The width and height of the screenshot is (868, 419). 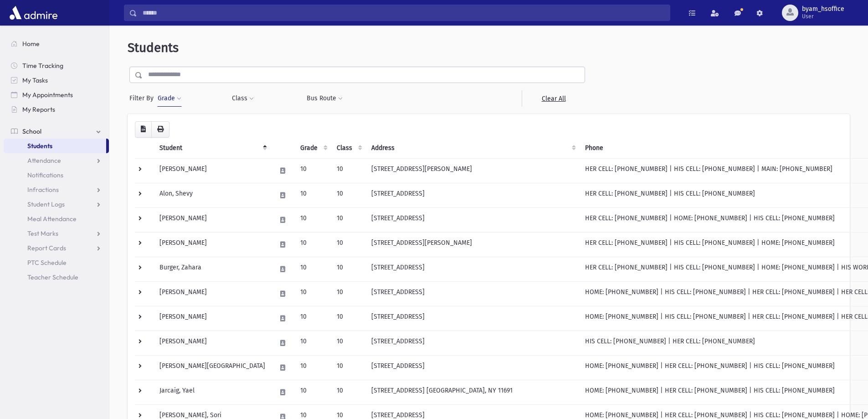 What do you see at coordinates (212, 269) in the screenshot?
I see `td: Burger, Zahara` at bounding box center [212, 269].